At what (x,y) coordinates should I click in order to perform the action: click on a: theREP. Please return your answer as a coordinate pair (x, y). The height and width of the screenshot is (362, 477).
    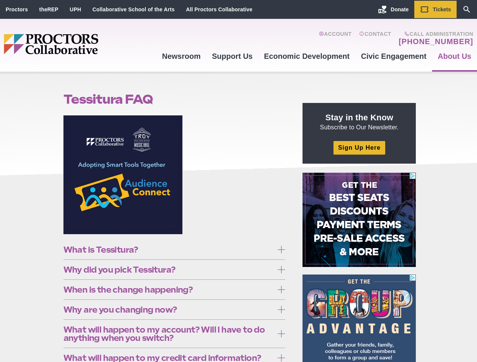
    Looking at the image, I should click on (49, 9).